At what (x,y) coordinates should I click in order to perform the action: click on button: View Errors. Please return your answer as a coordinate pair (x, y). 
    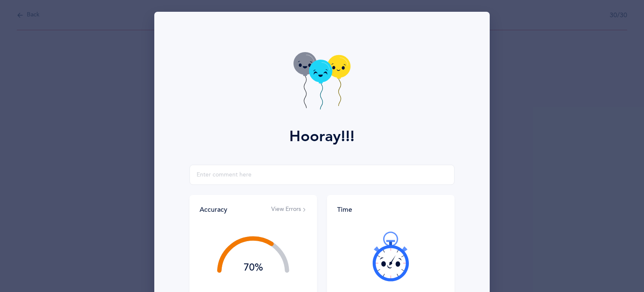
    Looking at the image, I should click on (289, 210).